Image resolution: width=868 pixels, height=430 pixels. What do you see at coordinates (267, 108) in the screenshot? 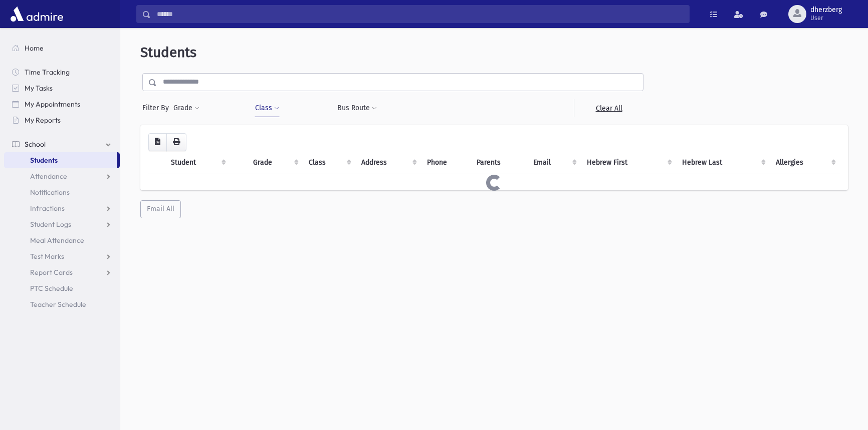
I see `button: Class` at bounding box center [267, 108].